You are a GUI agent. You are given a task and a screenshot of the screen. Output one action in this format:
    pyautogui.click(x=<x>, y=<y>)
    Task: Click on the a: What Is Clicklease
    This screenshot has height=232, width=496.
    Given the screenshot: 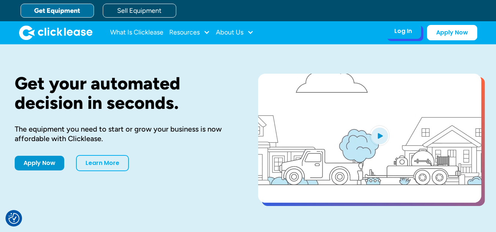 What is the action you would take?
    pyautogui.click(x=137, y=33)
    